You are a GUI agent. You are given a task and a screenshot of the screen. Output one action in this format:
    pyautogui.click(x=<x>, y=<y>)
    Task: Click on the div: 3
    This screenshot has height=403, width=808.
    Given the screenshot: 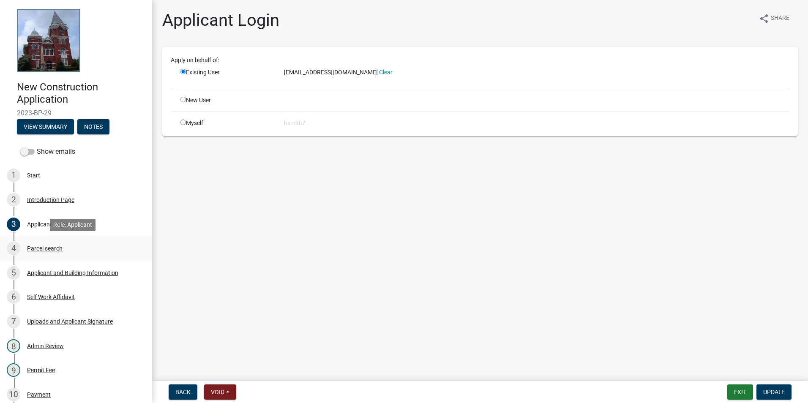 What is the action you would take?
    pyautogui.click(x=14, y=225)
    